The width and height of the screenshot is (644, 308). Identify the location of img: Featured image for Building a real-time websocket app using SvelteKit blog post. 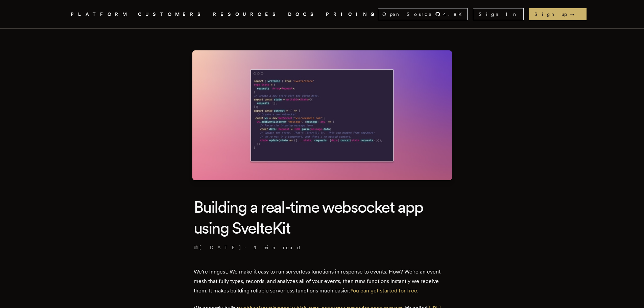
(322, 115).